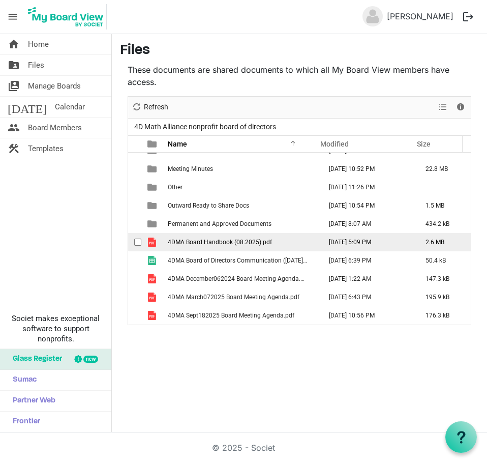 The height and width of the screenshot is (463, 487). Describe the element at coordinates (244, 448) in the screenshot. I see `a: © 2025 - Societ` at that location.